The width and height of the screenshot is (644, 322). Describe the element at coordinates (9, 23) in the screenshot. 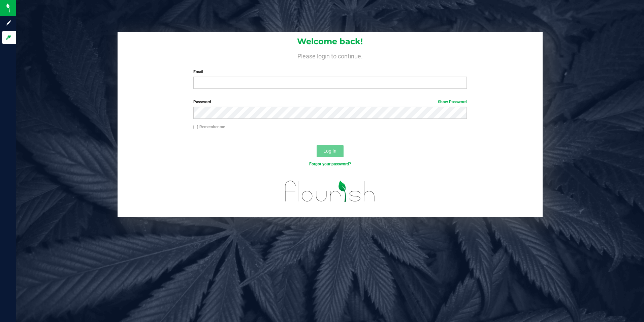

I see `inline-svg: Sign up` at that location.